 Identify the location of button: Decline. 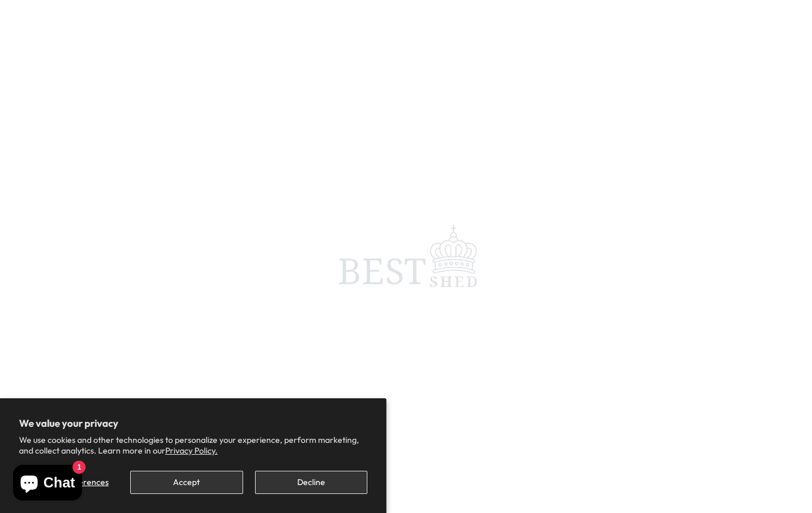
(311, 482).